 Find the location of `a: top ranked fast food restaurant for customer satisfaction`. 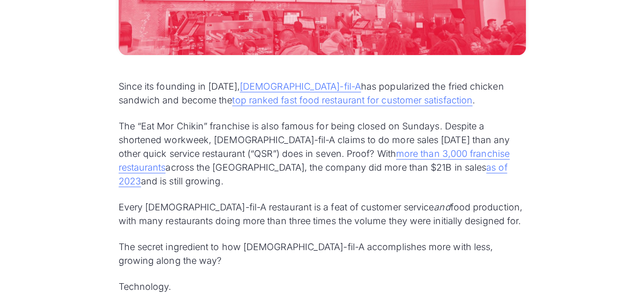

a: top ranked fast food restaurant for customer satisfaction is located at coordinates (352, 101).